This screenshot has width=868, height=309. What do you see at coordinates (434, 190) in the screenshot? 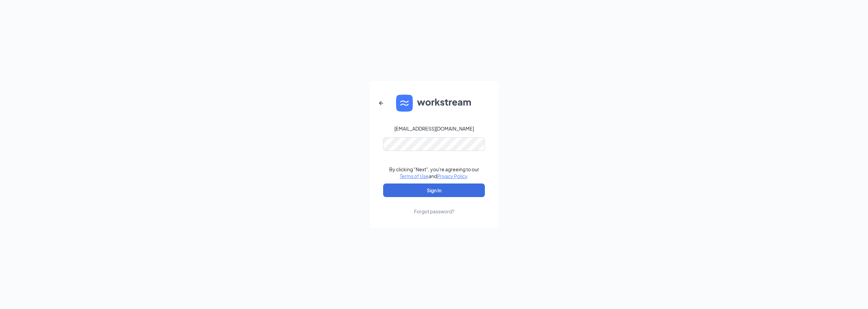
I see `button: Sign In` at bounding box center [434, 190].